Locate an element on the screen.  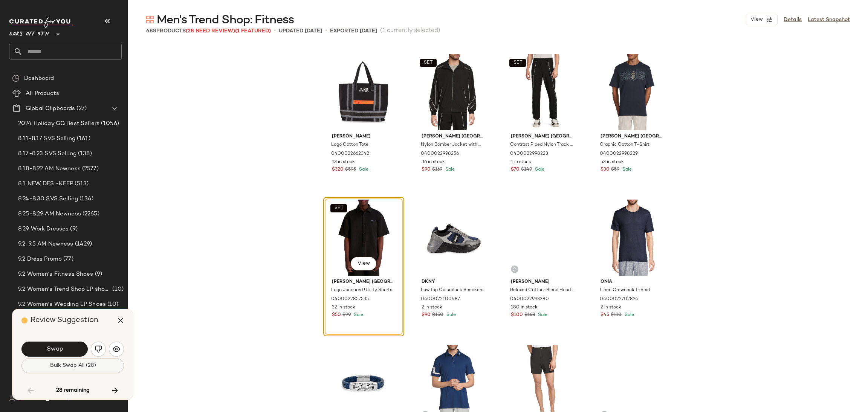
span: $59 is located at coordinates (615, 170).